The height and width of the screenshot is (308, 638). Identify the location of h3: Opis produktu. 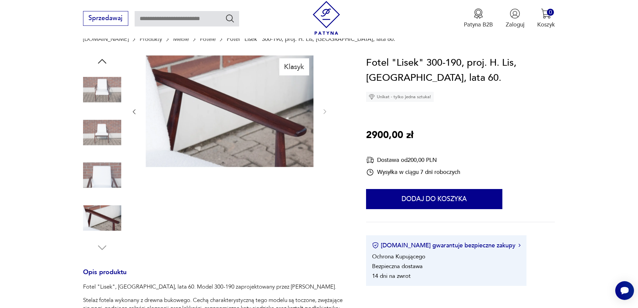
(215, 276).